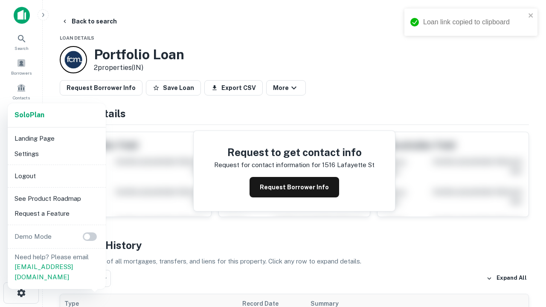 This screenshot has width=546, height=307. Describe the element at coordinates (525, 260) in the screenshot. I see `div: Chat Widget` at that location.